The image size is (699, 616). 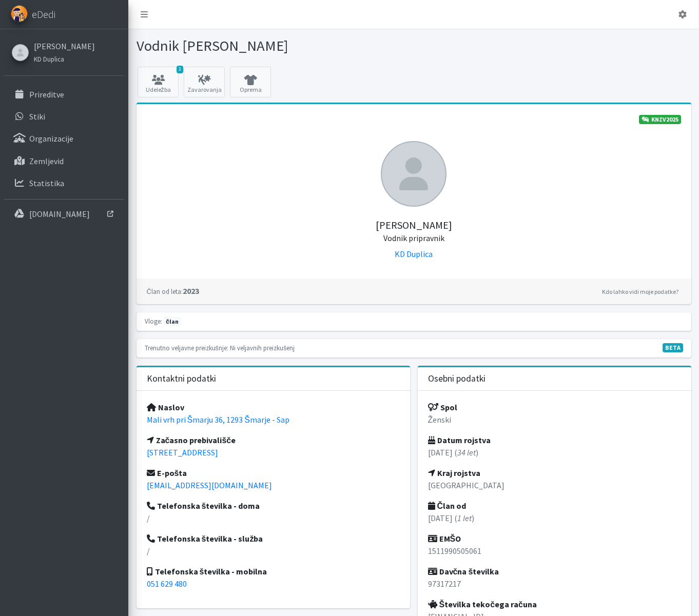 I want to click on strong: Telefonska številka - služba, so click(x=205, y=538).